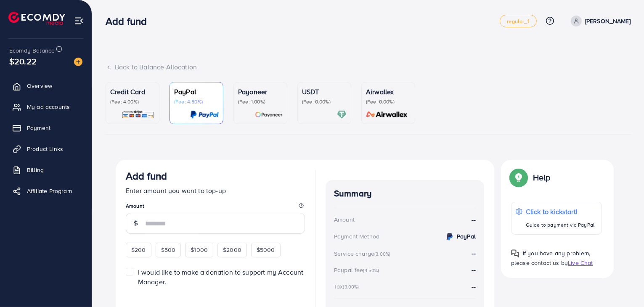 This screenshot has width=644, height=307. Describe the element at coordinates (49, 191) in the screenshot. I see `span: Affiliate Program` at that location.